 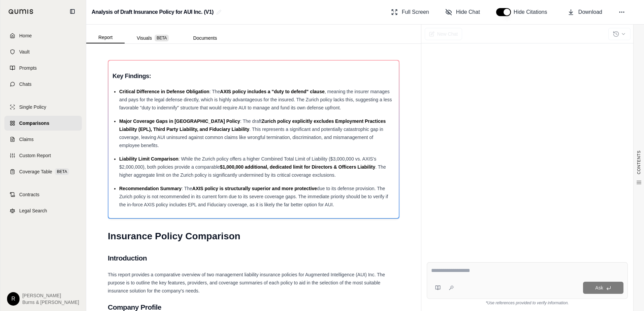 I want to click on span: Custom Report, so click(x=35, y=156).